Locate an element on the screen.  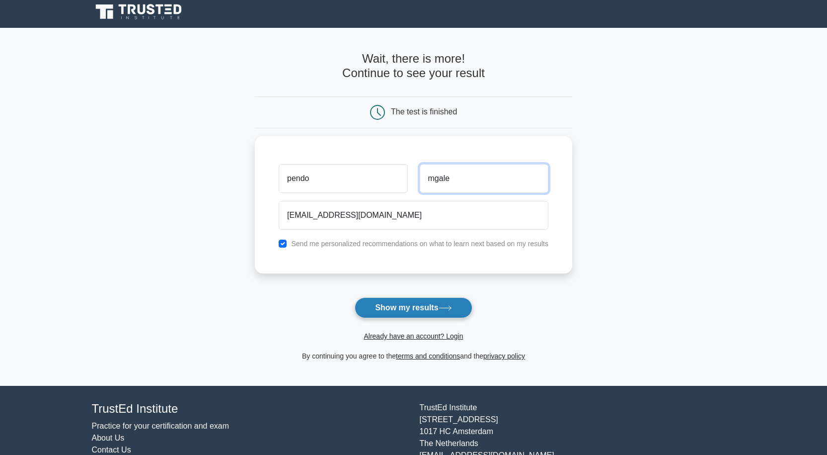
div: By continuing you agree to the and the is located at coordinates (413, 356).